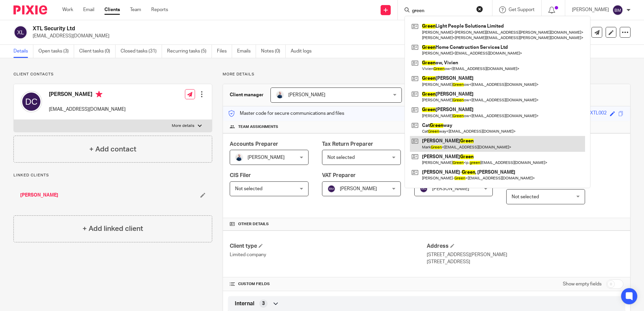  I want to click on a: Notes (0), so click(273, 51).